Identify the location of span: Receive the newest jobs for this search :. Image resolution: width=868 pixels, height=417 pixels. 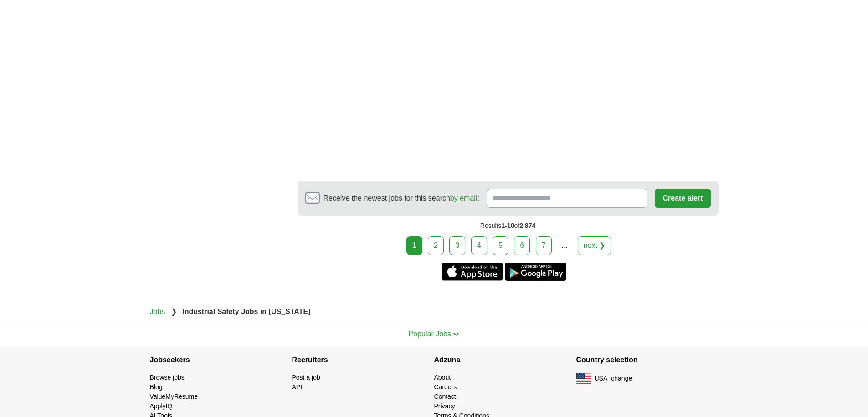
(402, 198).